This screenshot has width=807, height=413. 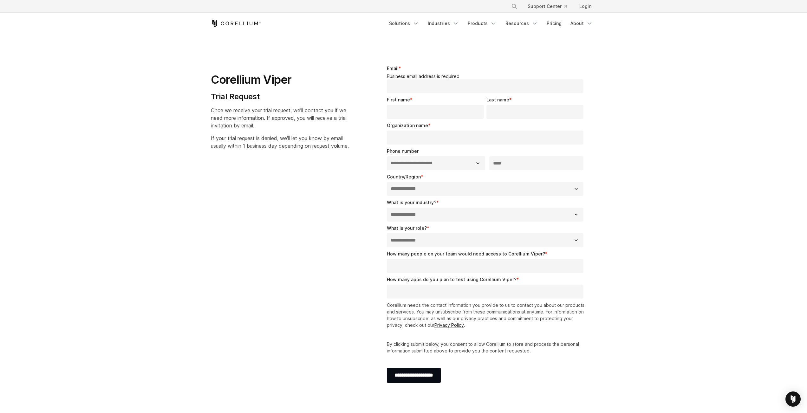 What do you see at coordinates (486, 347) in the screenshot?
I see `p: By clicking submit below, you consent to allow Corellium to store and process the personal inform...` at bounding box center [486, 347].